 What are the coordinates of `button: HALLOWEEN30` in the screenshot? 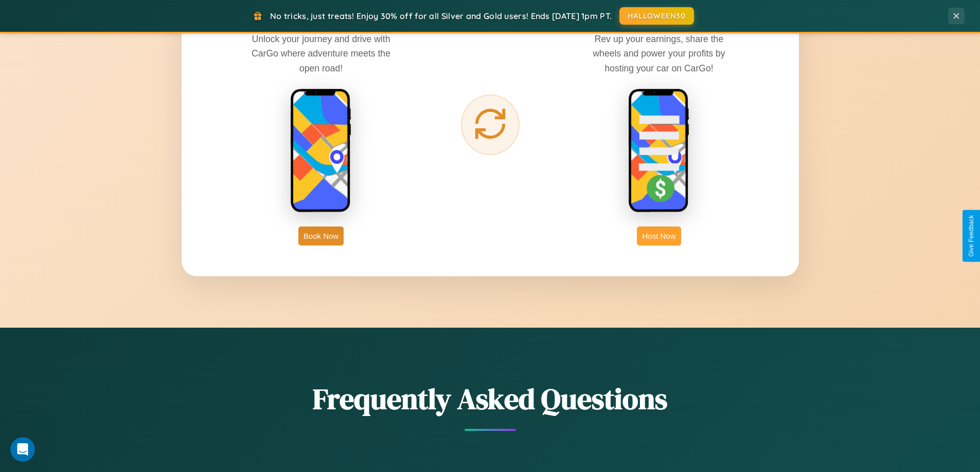 It's located at (656, 16).